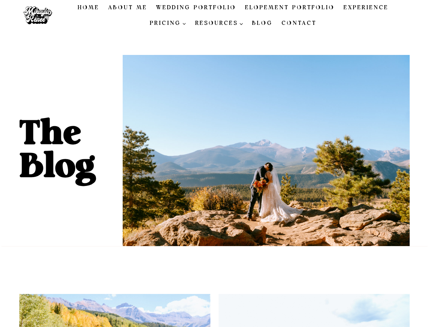 The height and width of the screenshot is (327, 429). Describe the element at coordinates (38, 16) in the screenshot. I see `img: Mikayla Renee Photo` at that location.